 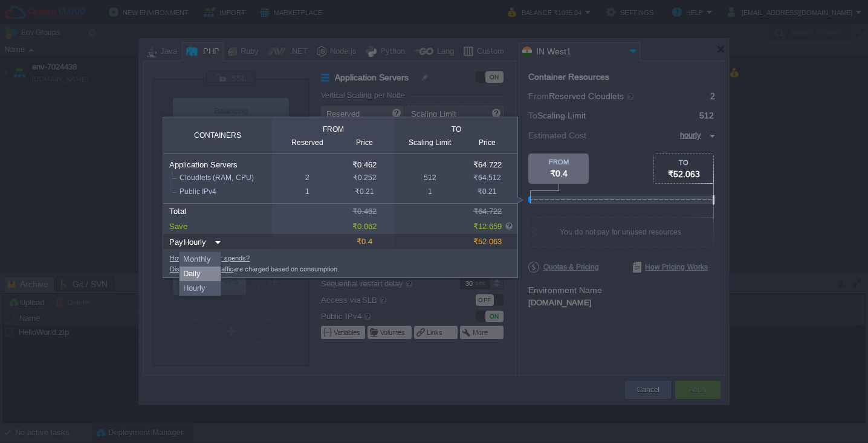 I want to click on a: Disk Space, so click(x=187, y=269).